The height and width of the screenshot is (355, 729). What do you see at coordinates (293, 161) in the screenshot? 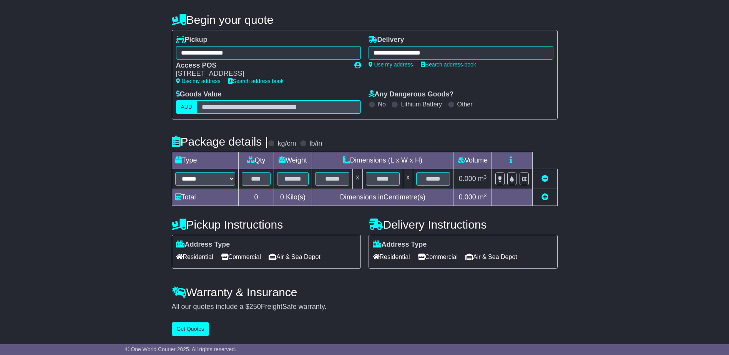
I see `td: Weight` at bounding box center [293, 161].